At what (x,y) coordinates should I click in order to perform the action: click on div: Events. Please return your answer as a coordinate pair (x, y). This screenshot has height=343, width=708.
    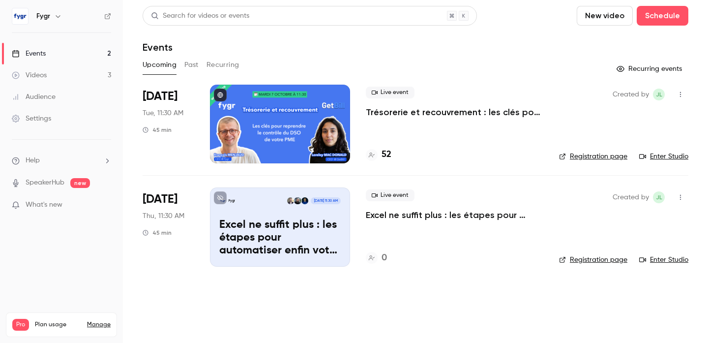
    Looking at the image, I should click on (29, 54).